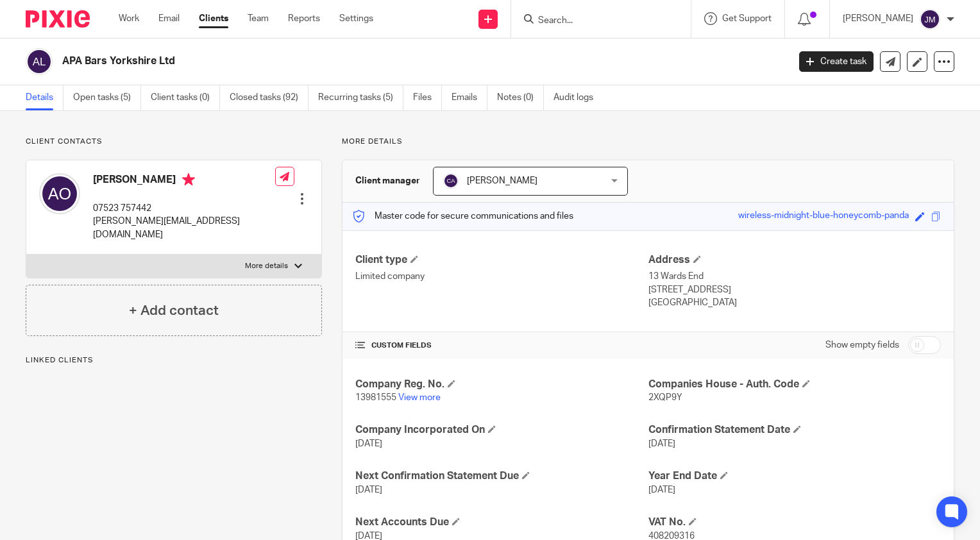 Image resolution: width=980 pixels, height=540 pixels. Describe the element at coordinates (269, 97) in the screenshot. I see `a: Closed tasks (92)` at that location.